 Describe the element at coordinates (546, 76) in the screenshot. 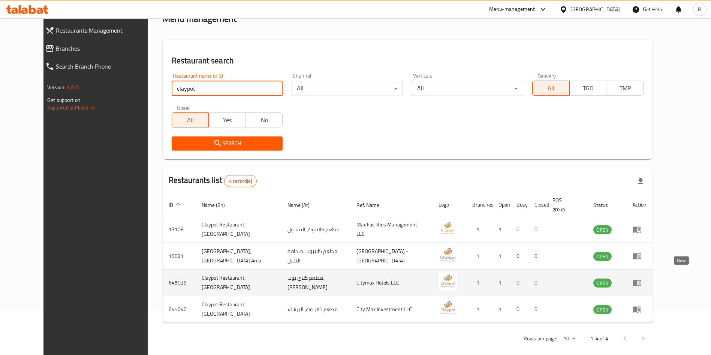

I see `label: Delivery` at that location.